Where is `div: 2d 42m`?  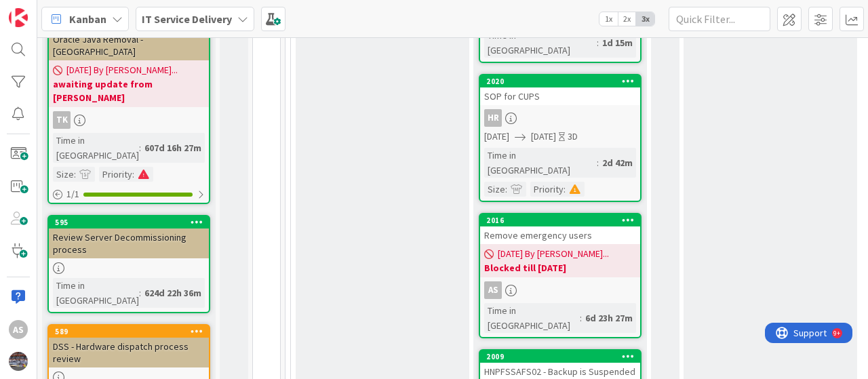
div: 2d 42m is located at coordinates (617, 163).